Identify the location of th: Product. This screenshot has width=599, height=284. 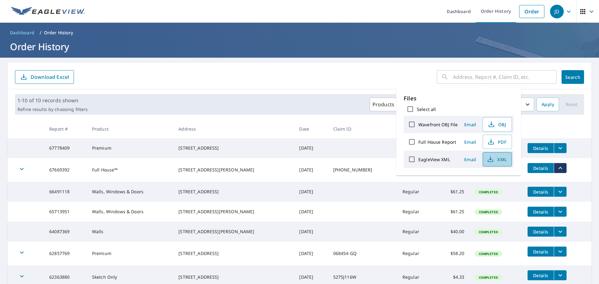
(130, 129).